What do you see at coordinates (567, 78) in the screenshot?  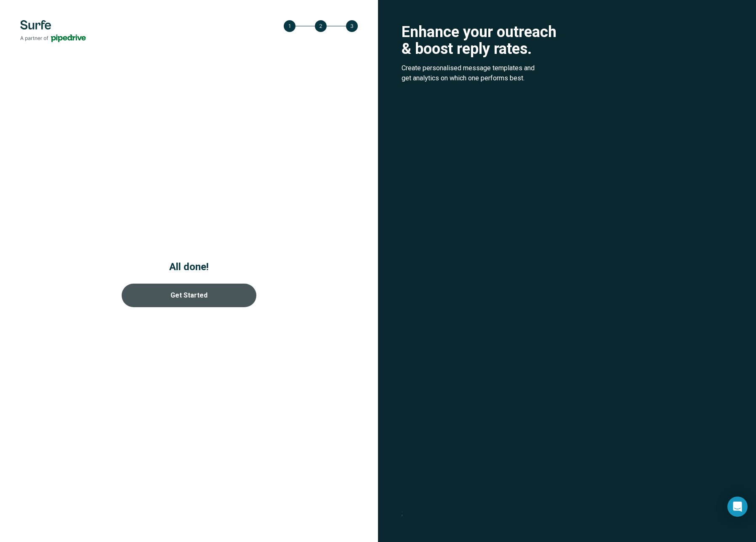 I see `p: get analytics on which one performs best.` at bounding box center [567, 78].